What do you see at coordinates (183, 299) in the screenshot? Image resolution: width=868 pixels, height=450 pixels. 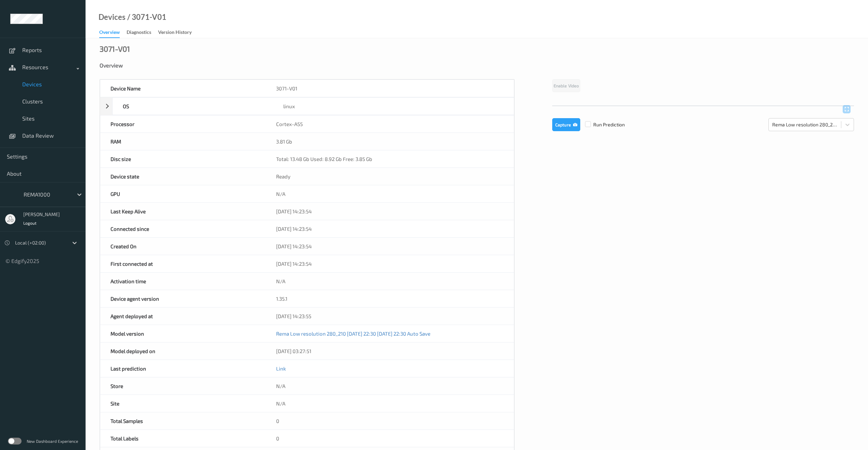 I see `div: Device agent version` at bounding box center [183, 299].